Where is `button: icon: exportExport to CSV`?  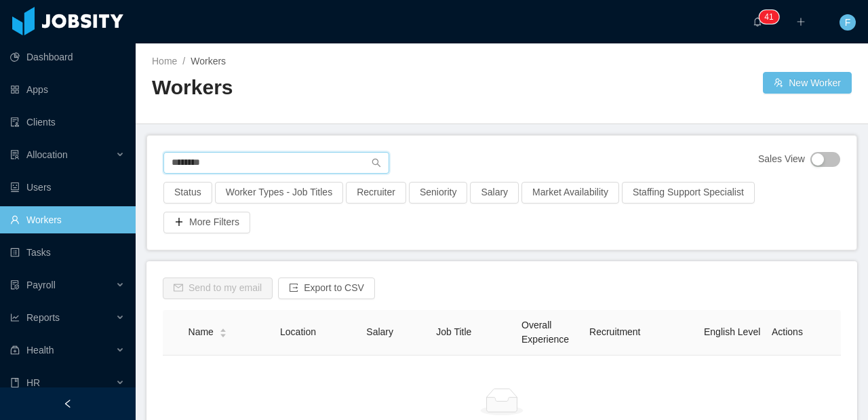 button: icon: exportExport to CSV is located at coordinates (326, 288).